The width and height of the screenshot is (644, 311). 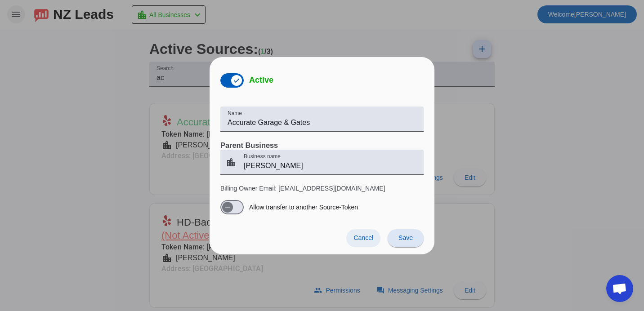 What do you see at coordinates (620, 288) in the screenshot?
I see `div: Open chat` at bounding box center [620, 288].